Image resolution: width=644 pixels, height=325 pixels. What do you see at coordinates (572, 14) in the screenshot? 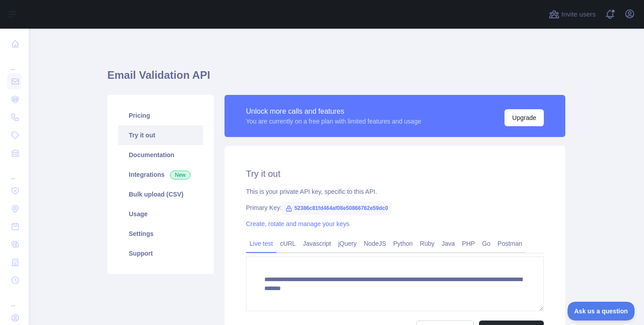
I see `button: Invite users` at bounding box center [572, 14].